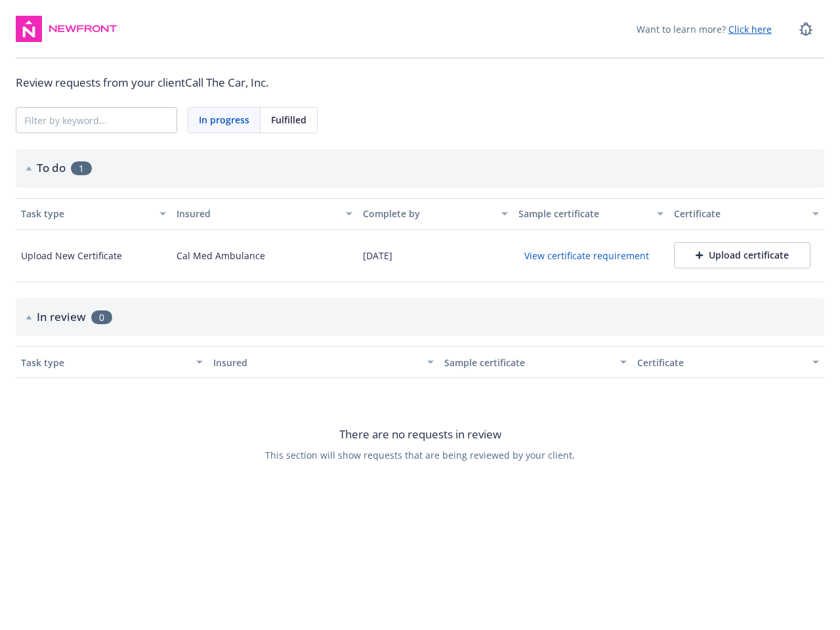  I want to click on div: Upload New Certificate, so click(71, 256).